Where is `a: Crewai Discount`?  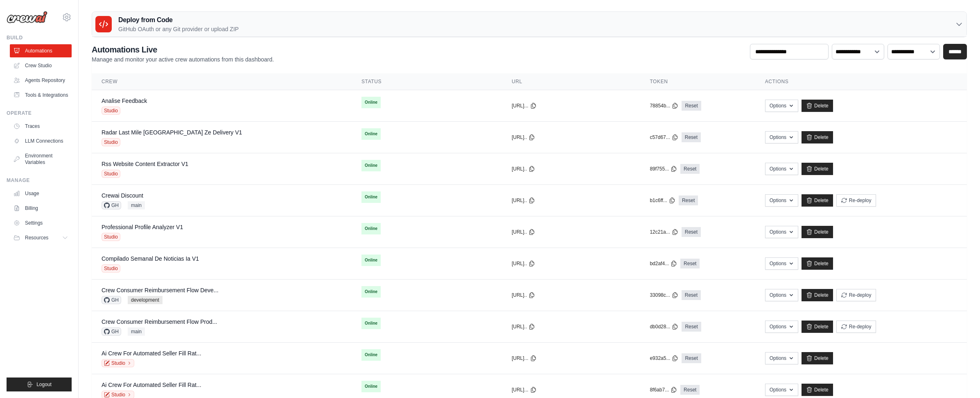 a: Crewai Discount is located at coordinates (123, 195).